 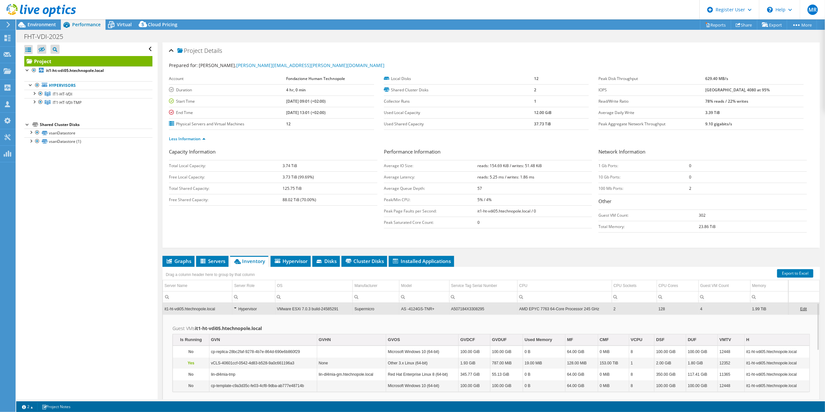 What do you see at coordinates (670, 386) in the screenshot?
I see `td: Column DSF, Value 100.00 GiB` at bounding box center [670, 386].